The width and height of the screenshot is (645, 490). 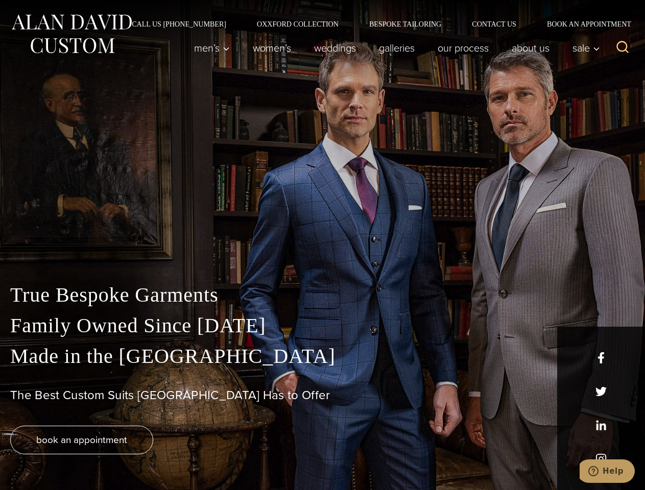 I want to click on button: View Search Form, so click(x=623, y=48).